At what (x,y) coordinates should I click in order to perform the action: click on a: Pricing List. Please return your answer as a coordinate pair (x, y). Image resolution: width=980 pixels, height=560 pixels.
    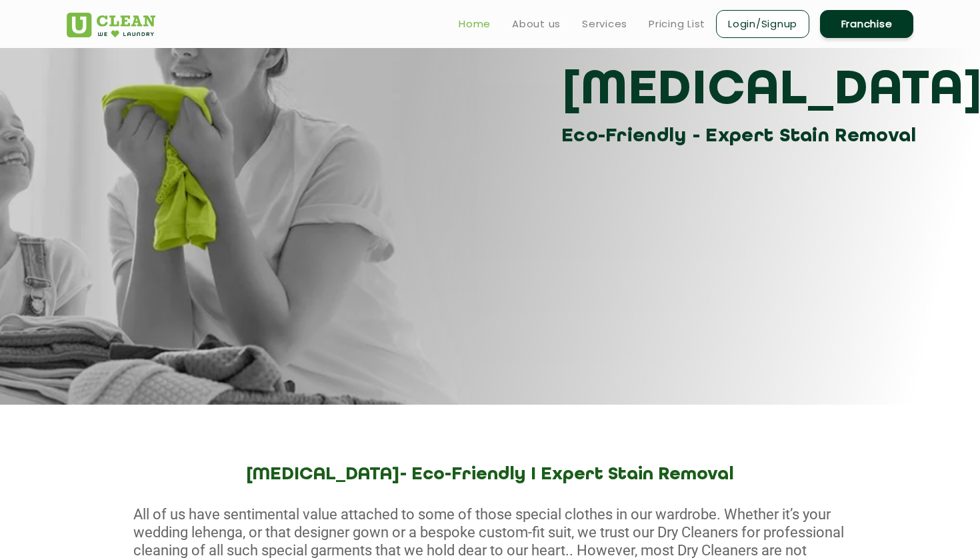
    Looking at the image, I should click on (676, 24).